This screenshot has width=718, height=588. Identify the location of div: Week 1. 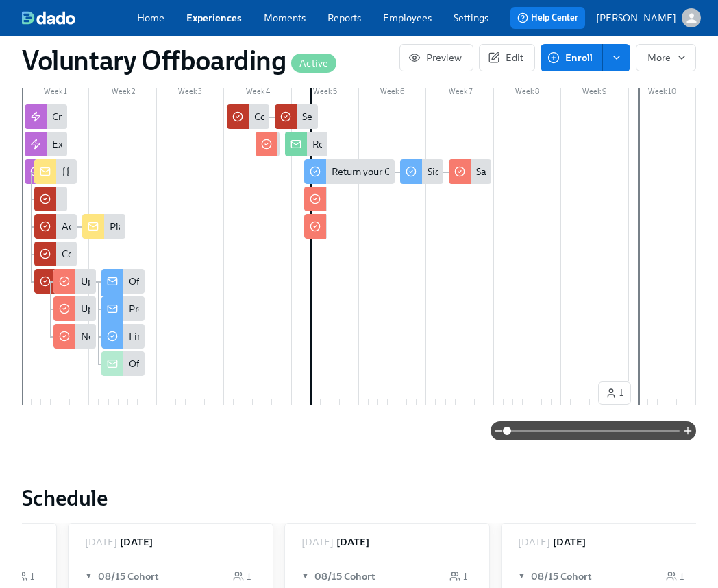
(56, 93).